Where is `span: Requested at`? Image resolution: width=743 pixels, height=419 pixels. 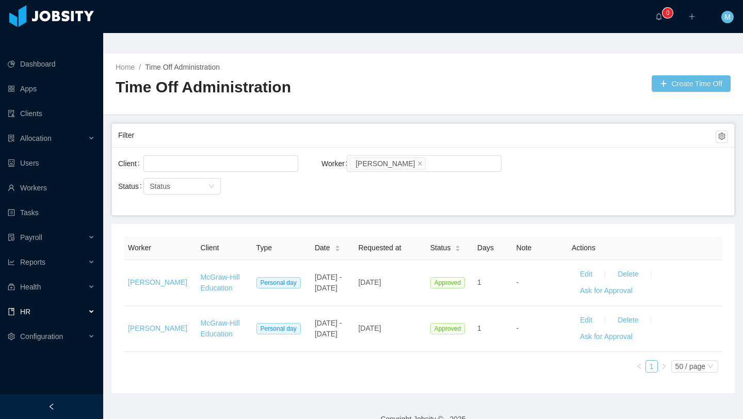 span: Requested at is located at coordinates (379, 248).